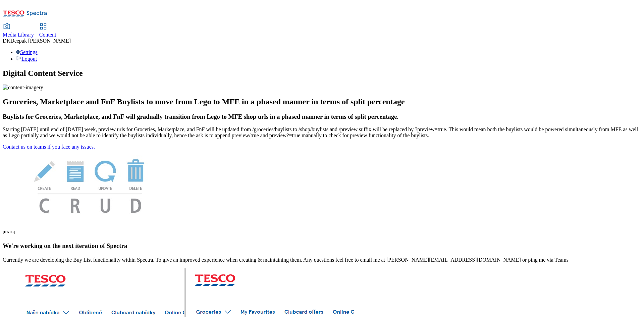 This screenshot has width=644, height=317. I want to click on span: Content, so click(48, 35).